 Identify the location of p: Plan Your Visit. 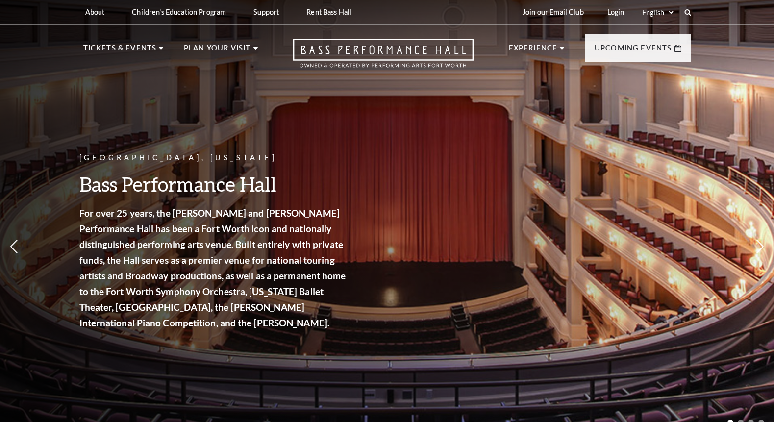
(217, 51).